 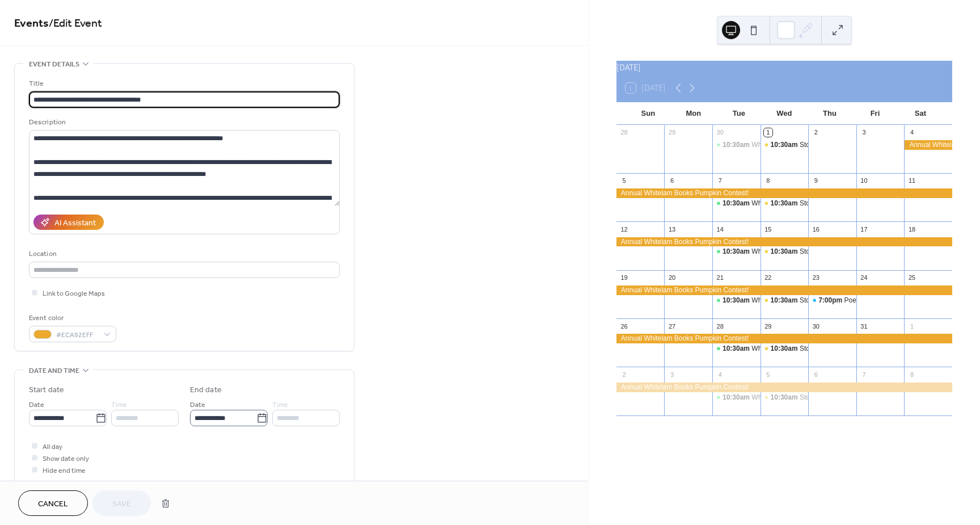 What do you see at coordinates (75, 23) in the screenshot?
I see `span: / Edit Event` at bounding box center [75, 23].